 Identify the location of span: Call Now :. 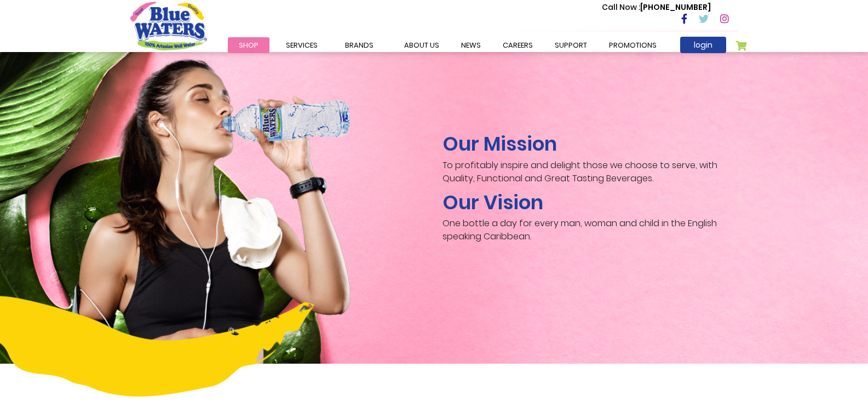
(622, 7).